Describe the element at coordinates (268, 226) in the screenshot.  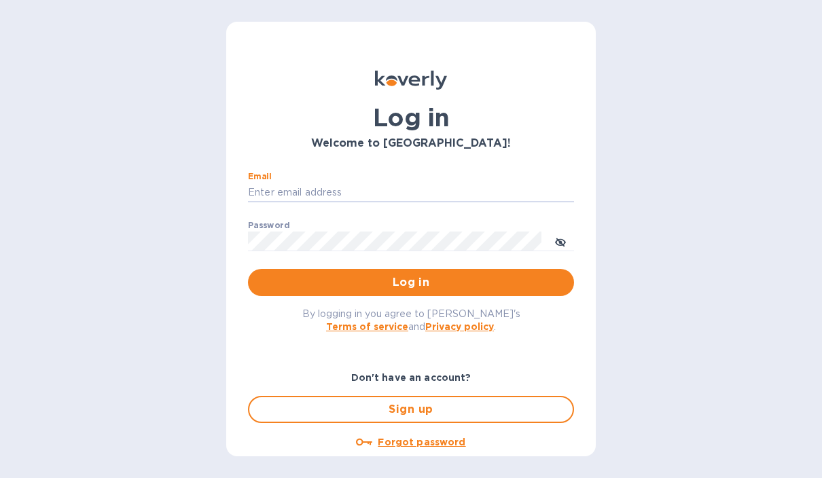
I see `label: Password` at that location.